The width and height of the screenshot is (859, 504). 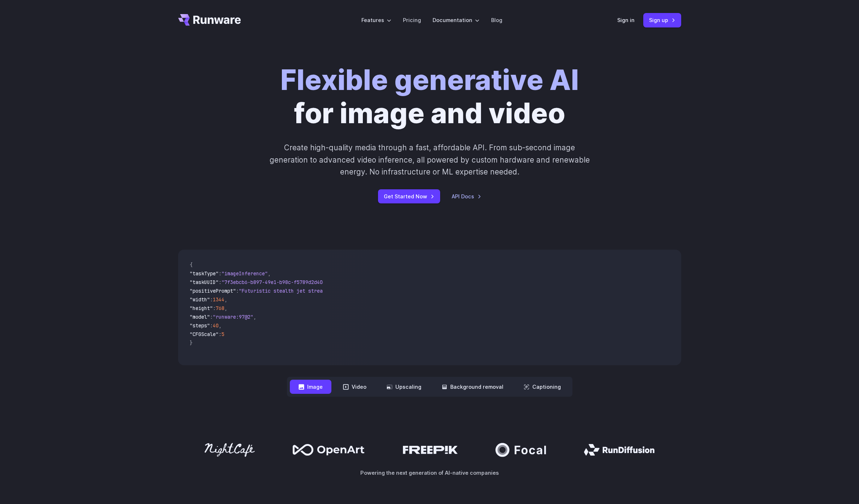 I want to click on a: Sign up, so click(x=662, y=20).